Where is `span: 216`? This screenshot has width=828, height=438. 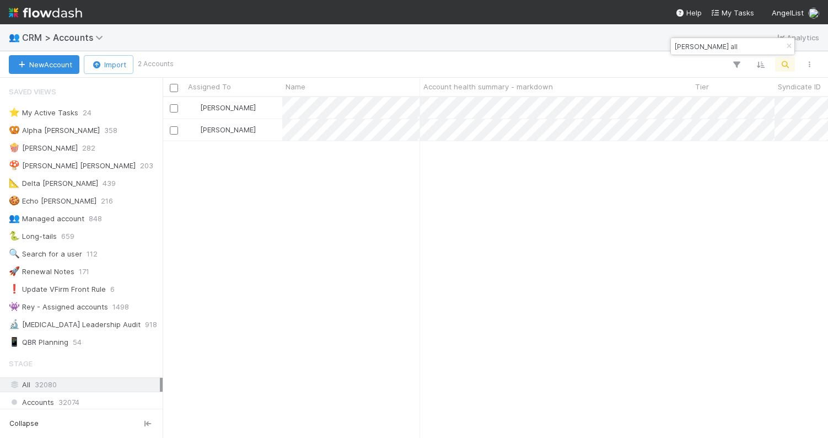
span: 216 is located at coordinates (107, 201).